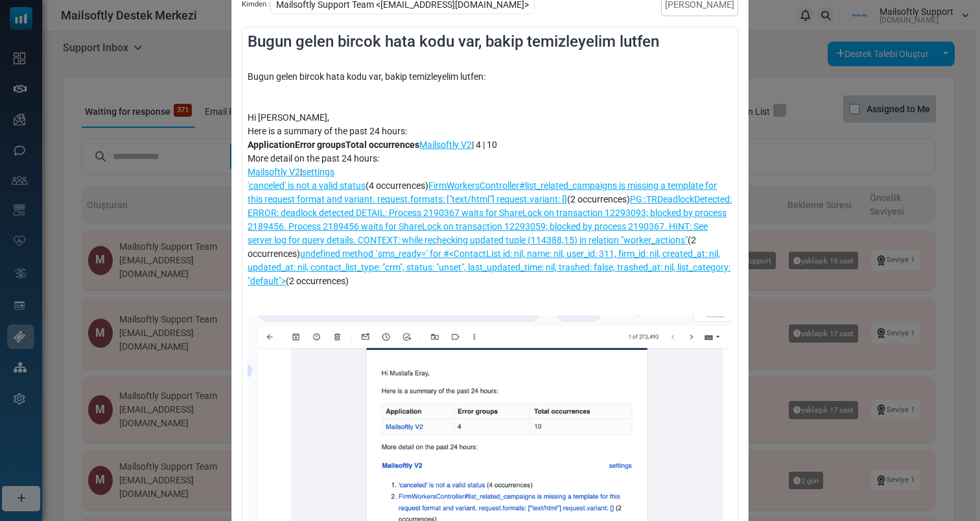  What do you see at coordinates (333, 144) in the screenshot?
I see `strong: ApplicationError groupsTotal occurrences` at bounding box center [333, 144].